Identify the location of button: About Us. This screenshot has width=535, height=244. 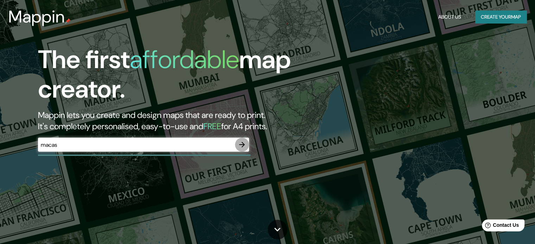
(449, 17).